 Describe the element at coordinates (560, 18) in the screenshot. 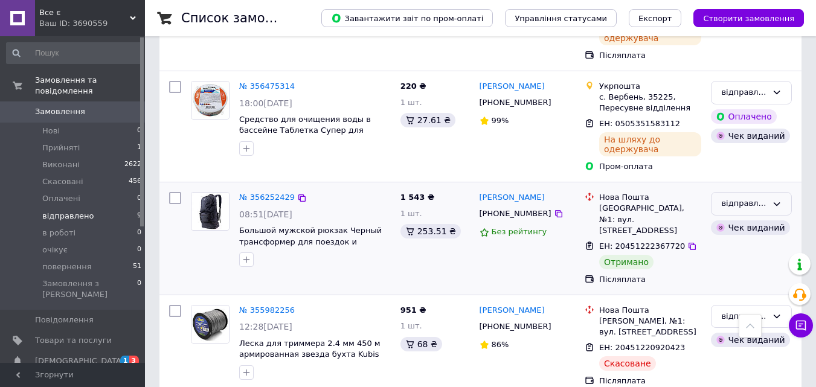

I see `span: Управління статусами` at that location.